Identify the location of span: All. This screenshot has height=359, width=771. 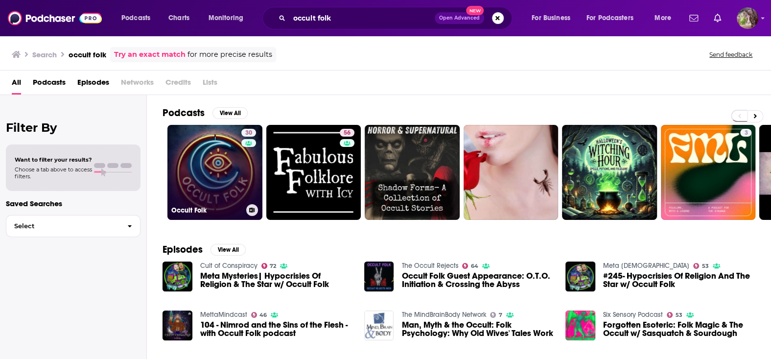
(16, 84).